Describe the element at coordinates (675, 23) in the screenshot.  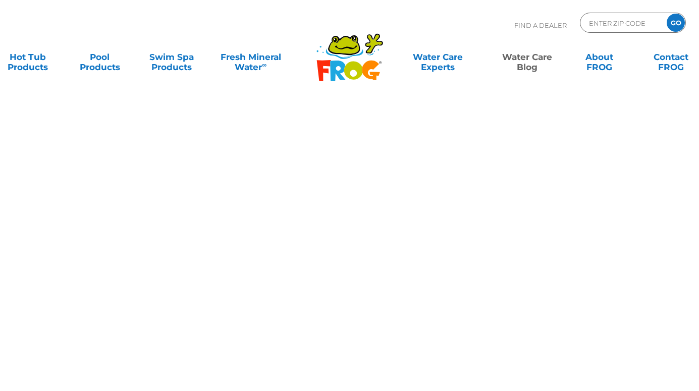
I see `input: GO` at that location.